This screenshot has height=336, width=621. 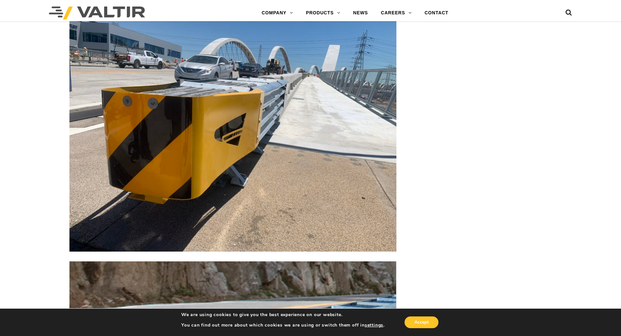 I want to click on img: Valtir, so click(x=97, y=13).